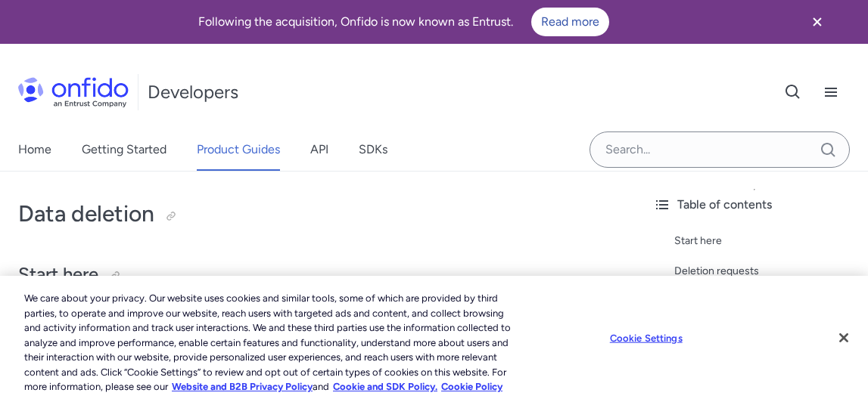  Describe the element at coordinates (35, 150) in the screenshot. I see `a: Home` at that location.